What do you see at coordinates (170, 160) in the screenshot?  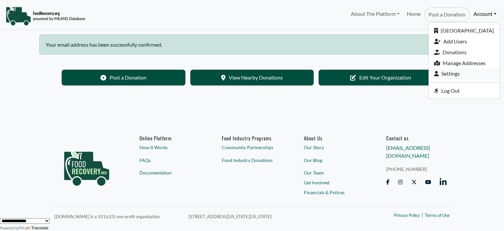 I see `a: FAQs` at bounding box center [170, 160].